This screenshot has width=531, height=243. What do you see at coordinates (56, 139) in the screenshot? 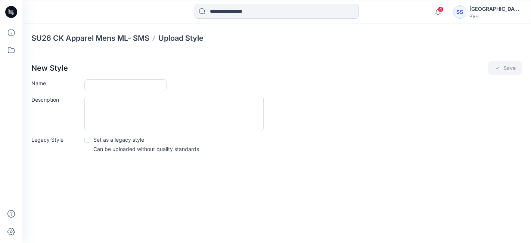
I see `label: Legacy Style` at bounding box center [56, 139].